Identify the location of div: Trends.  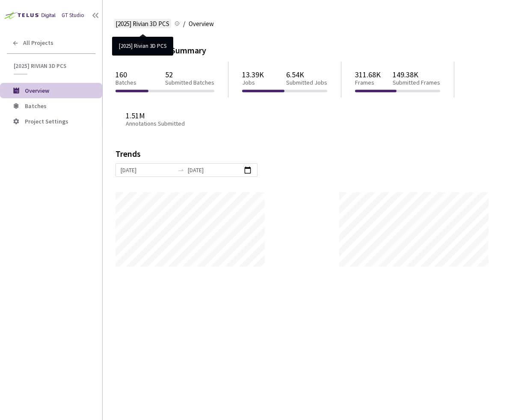
(303, 156).